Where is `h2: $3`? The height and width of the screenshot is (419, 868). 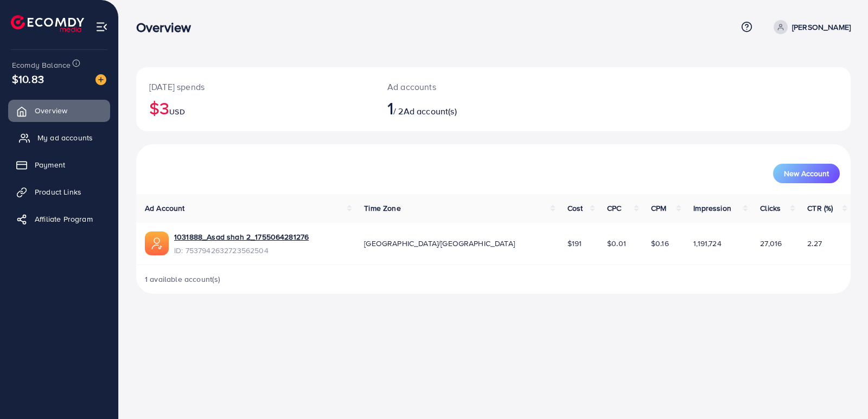 h2: $3 is located at coordinates (255, 108).